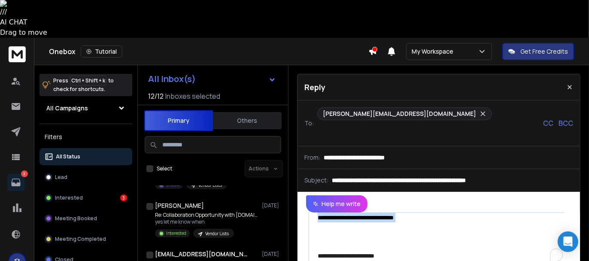 The width and height of the screenshot is (589, 261). Describe the element at coordinates (217, 234) in the screenshot. I see `p: Vendor Lists` at that location.